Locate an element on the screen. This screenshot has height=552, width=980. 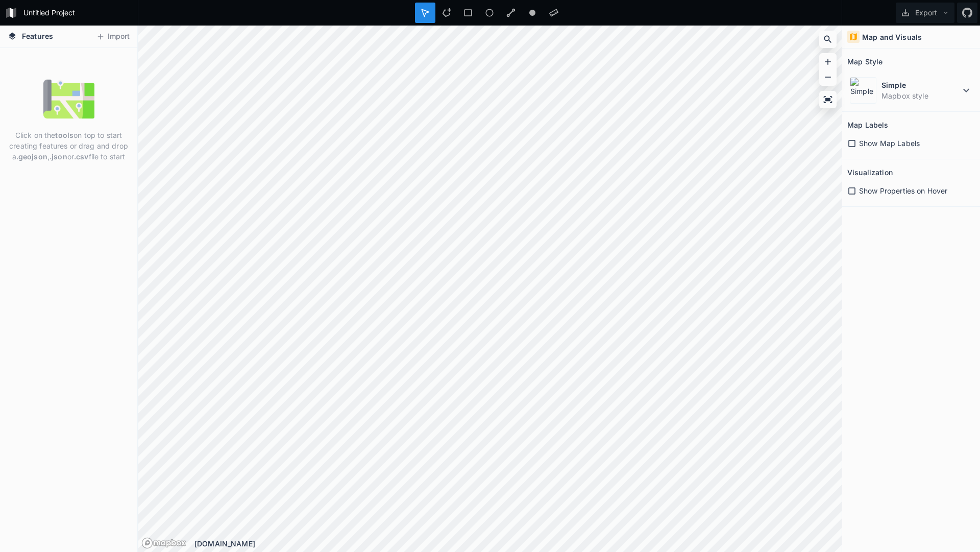
span: Show Properties on Hover is located at coordinates (903, 191).